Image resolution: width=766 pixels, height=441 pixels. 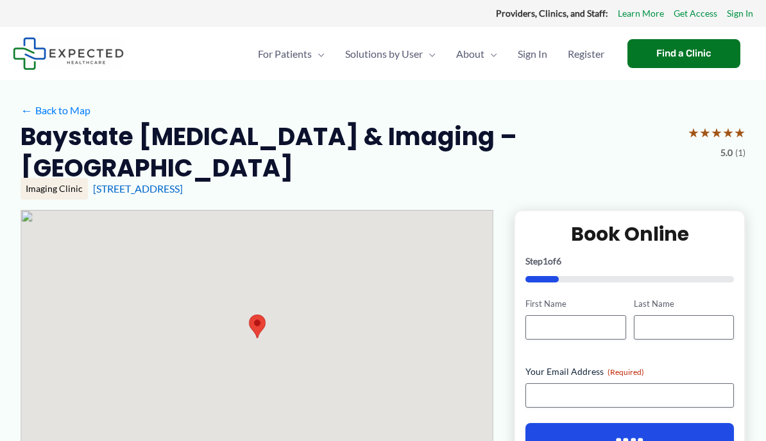 I want to click on a: Learn More, so click(x=641, y=13).